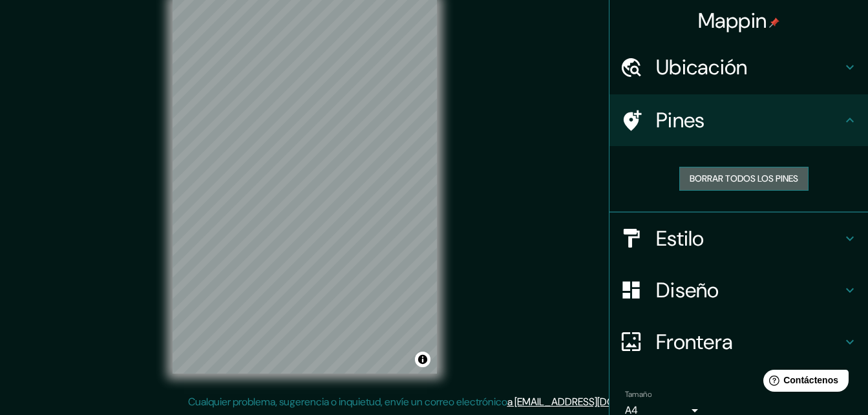 The width and height of the screenshot is (868, 415). I want to click on div: Estilo, so click(739, 238).